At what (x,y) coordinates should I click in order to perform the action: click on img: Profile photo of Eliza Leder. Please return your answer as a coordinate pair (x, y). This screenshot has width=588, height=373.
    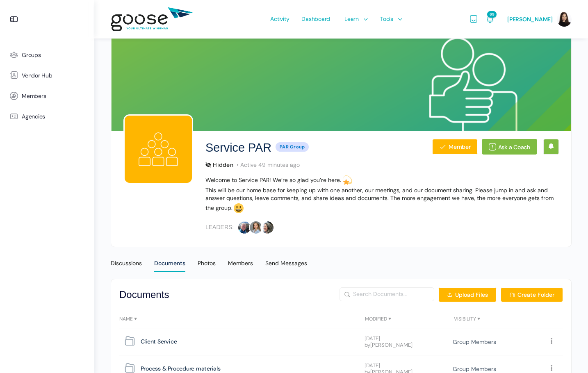
    Looking at the image, I should click on (256, 228).